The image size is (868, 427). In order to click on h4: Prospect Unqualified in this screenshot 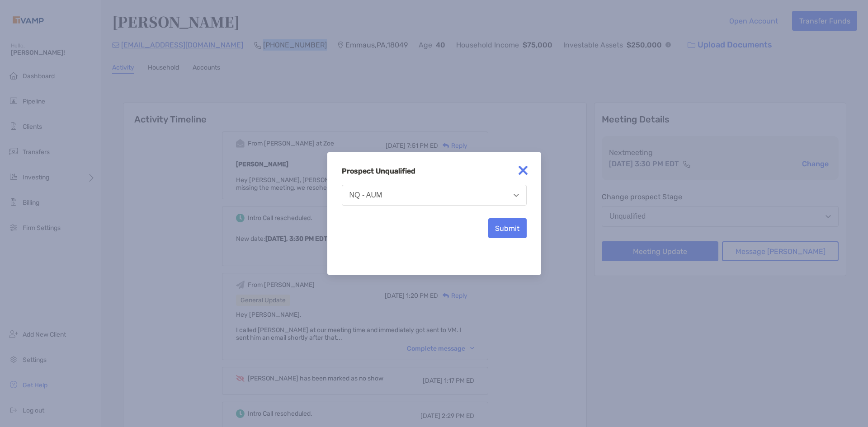, I will do `click(434, 171)`.